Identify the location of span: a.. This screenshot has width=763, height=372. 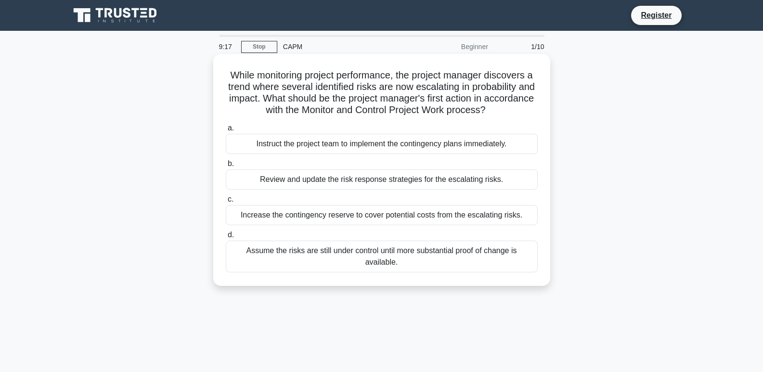
(230, 127).